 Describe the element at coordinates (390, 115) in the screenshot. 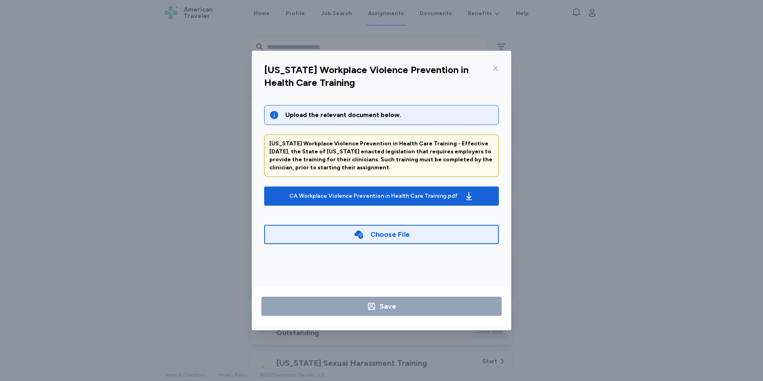

I see `div: Upload the relevant document below.` at that location.